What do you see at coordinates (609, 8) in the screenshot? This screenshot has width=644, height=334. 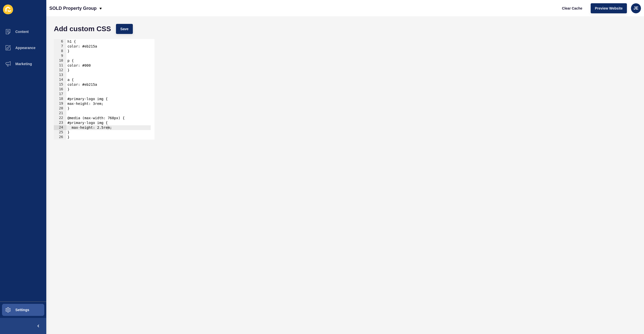 I see `span: Preview Website` at bounding box center [609, 8].